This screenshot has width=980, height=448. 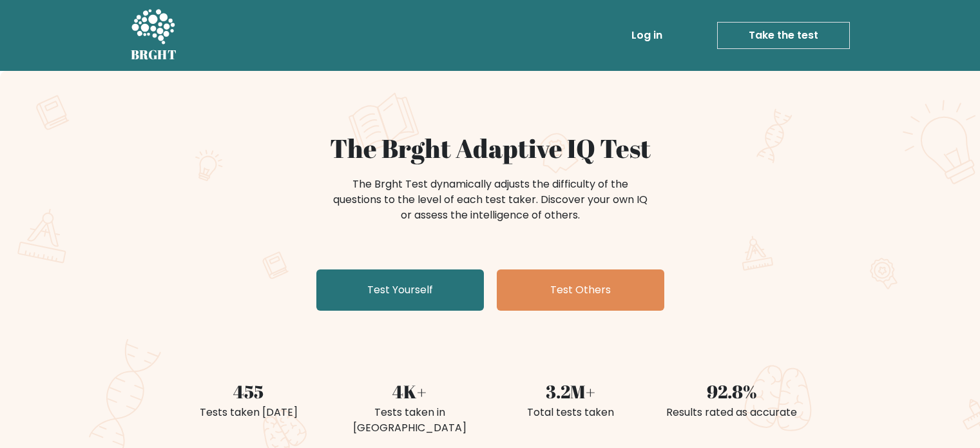 What do you see at coordinates (732, 413) in the screenshot?
I see `div: Results rated as accurate` at bounding box center [732, 413].